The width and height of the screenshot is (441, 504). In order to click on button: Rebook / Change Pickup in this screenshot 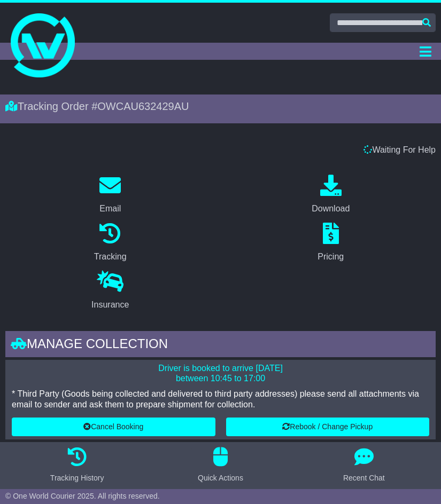, I will do `click(327, 426)`.